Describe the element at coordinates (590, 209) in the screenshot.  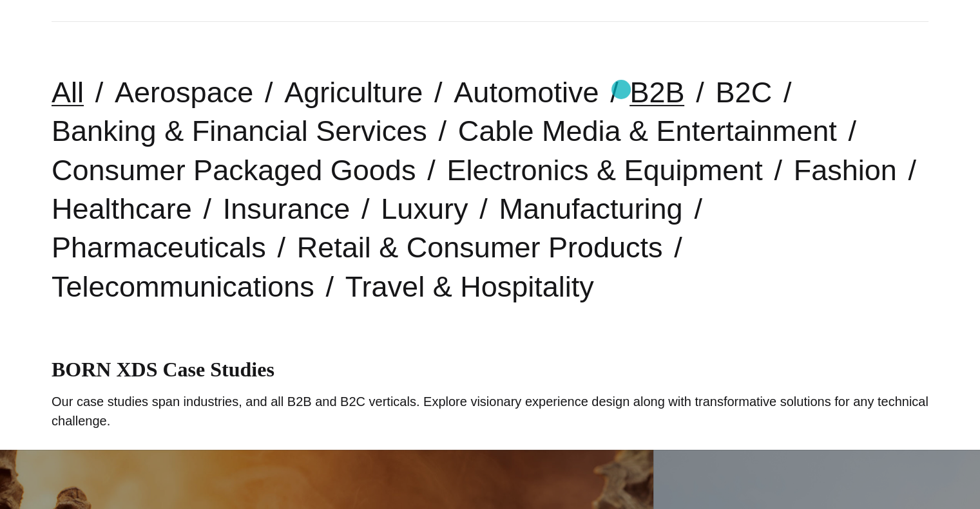
I see `a: Manufacturing` at that location.